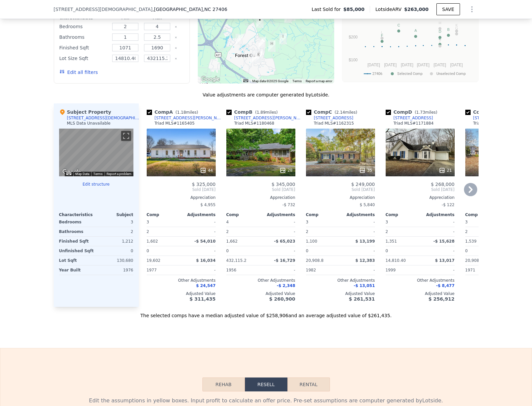 This screenshot has height=406, width=532. What do you see at coordinates (283, 39) in the screenshot?
I see `div: 2600 Alamance Church Rd` at bounding box center [283, 39].